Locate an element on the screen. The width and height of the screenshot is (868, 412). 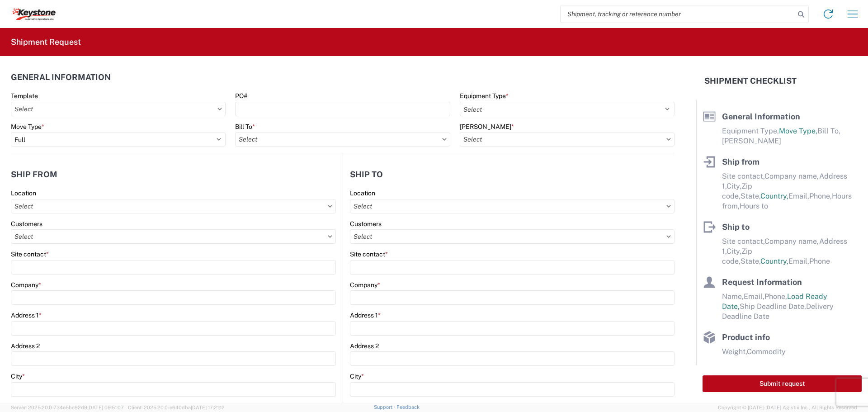
a: Feedback is located at coordinates (408, 407).